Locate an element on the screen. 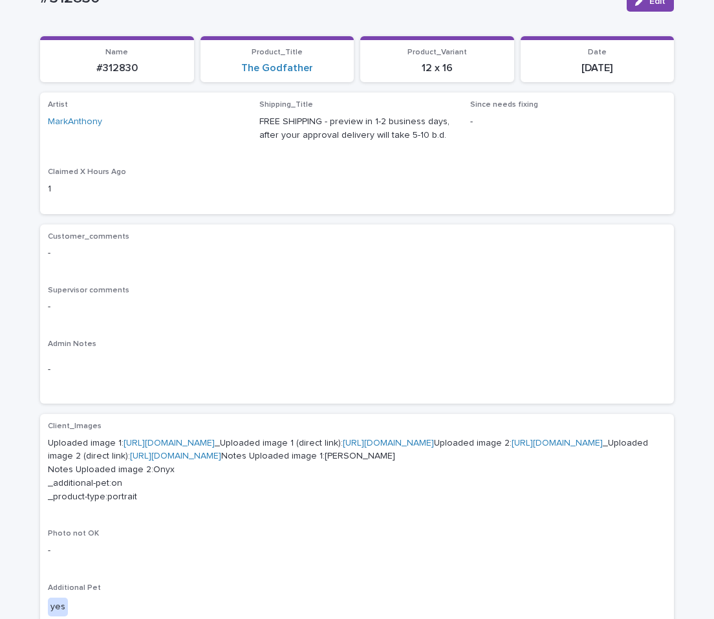 Image resolution: width=714 pixels, height=619 pixels. span: Date is located at coordinates (597, 52).